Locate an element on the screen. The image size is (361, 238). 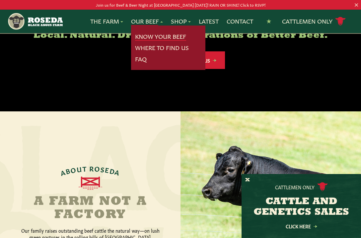
a: Where To Find Us is located at coordinates (162, 48).